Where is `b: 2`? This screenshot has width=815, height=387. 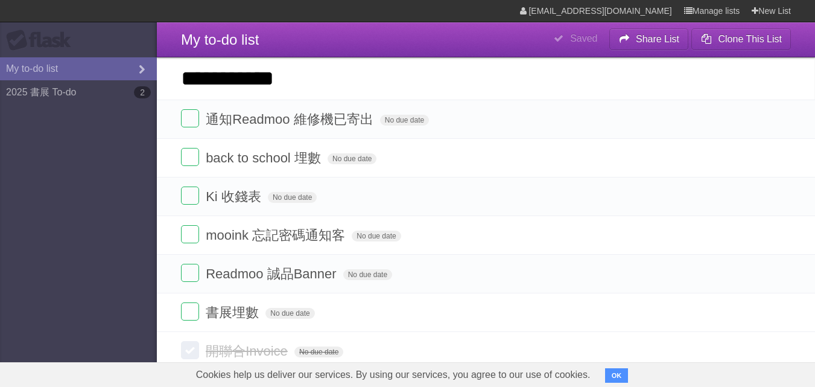
b: 2 is located at coordinates (142, 92).